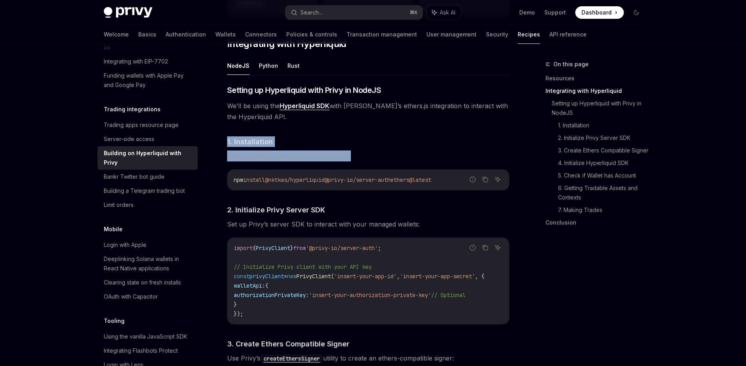 This screenshot has height=366, width=746. I want to click on h5: Mobile, so click(113, 229).